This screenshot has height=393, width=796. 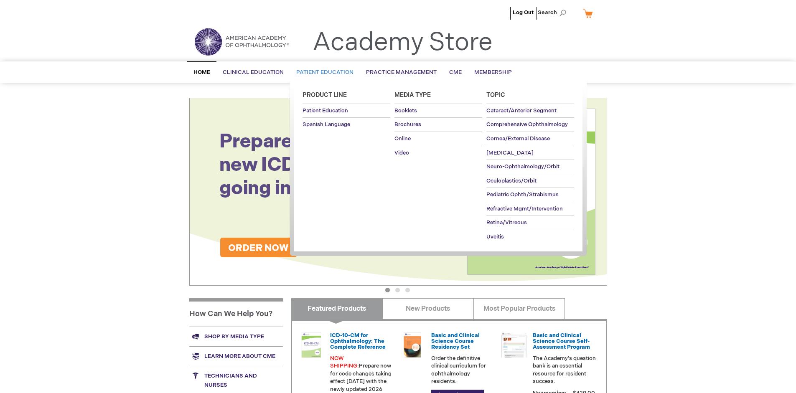 I want to click on a: Learn more about CME, so click(x=236, y=356).